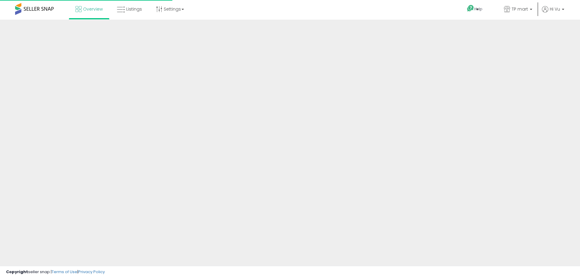 The image size is (580, 278). What do you see at coordinates (470, 8) in the screenshot?
I see `i: Get Help` at bounding box center [470, 8].